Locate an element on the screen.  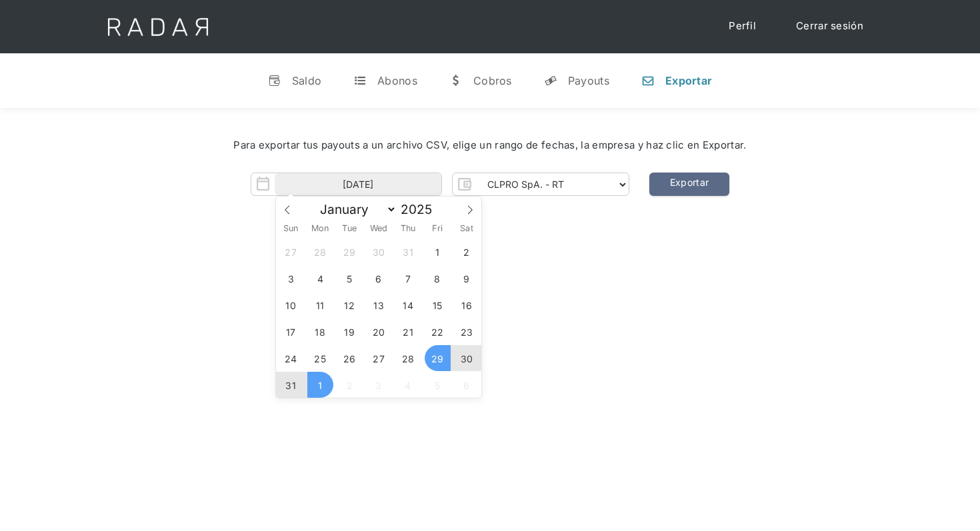
span: September 3, 2025 is located at coordinates (379, 384).